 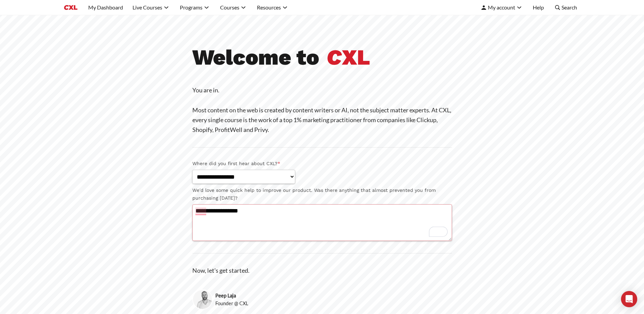 What do you see at coordinates (322, 164) in the screenshot?
I see `label: Where did you first hear about CXL?` at bounding box center [322, 164].